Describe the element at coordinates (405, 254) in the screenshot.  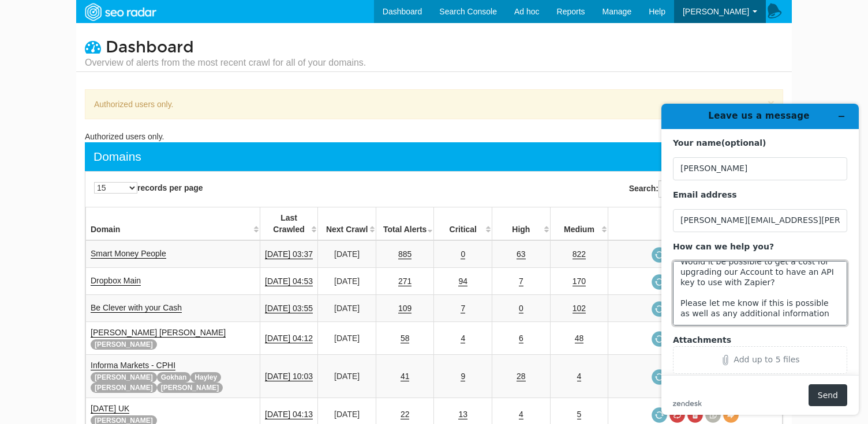
I see `a: 885` at that location.